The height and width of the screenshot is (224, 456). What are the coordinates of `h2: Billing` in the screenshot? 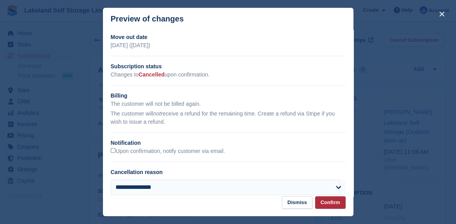 It's located at (228, 96).